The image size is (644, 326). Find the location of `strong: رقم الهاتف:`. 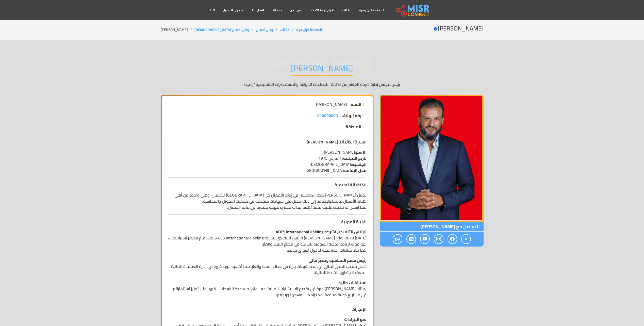

strong: رقم الهاتف: is located at coordinates (351, 116).